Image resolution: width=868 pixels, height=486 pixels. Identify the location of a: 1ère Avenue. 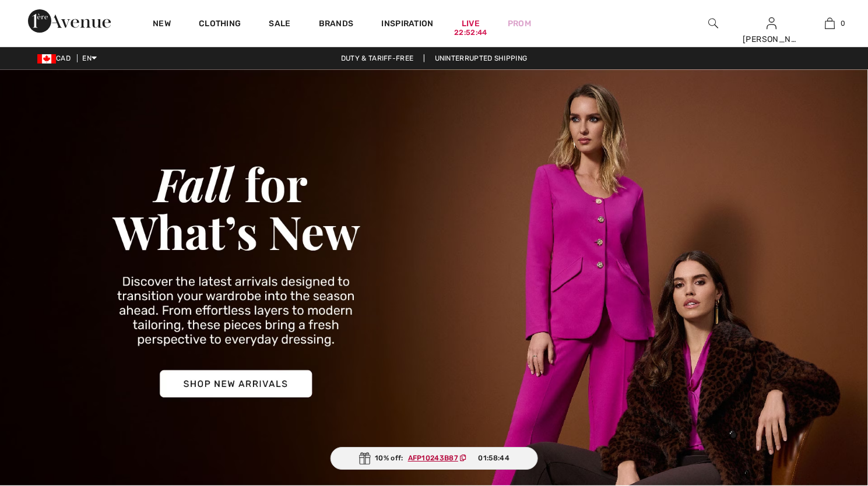
(69, 21).